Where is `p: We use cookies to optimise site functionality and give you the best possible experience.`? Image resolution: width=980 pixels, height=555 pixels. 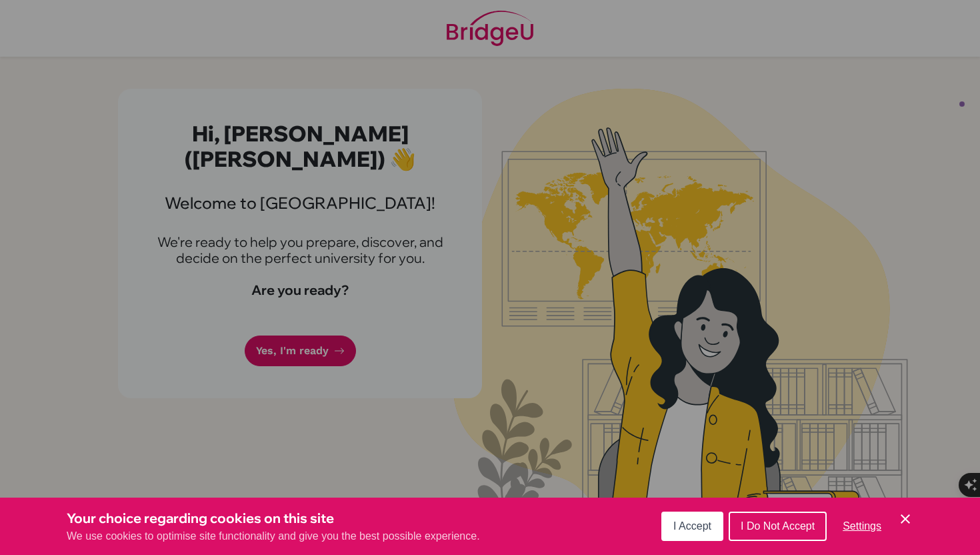 p: We use cookies to optimise site functionality and give you the best possible experience. is located at coordinates (273, 536).